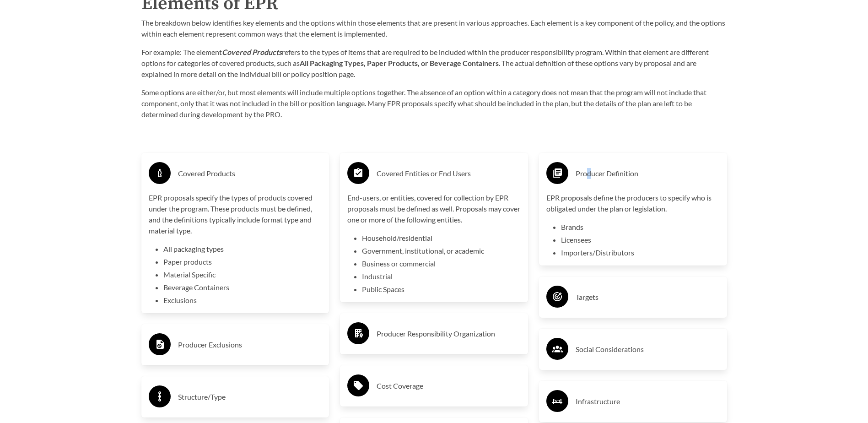 This screenshot has height=423, width=868. Describe the element at coordinates (251, 52) in the screenshot. I see `strong: Covered Products` at that location.